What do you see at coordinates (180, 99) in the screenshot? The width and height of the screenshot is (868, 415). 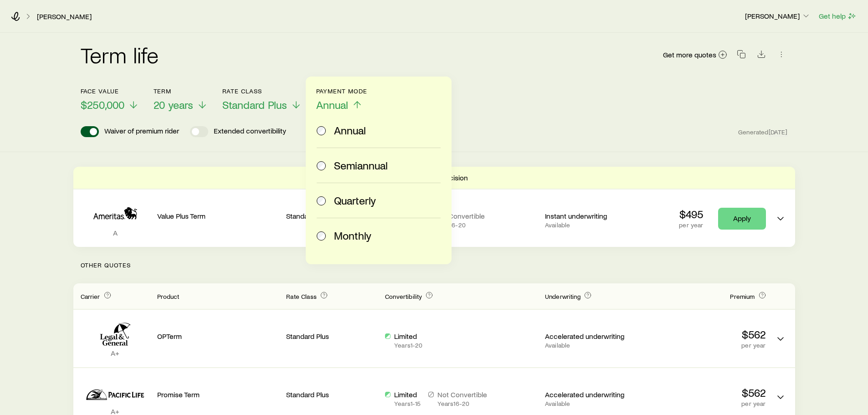 I see `button: Term20 years` at bounding box center [180, 99].